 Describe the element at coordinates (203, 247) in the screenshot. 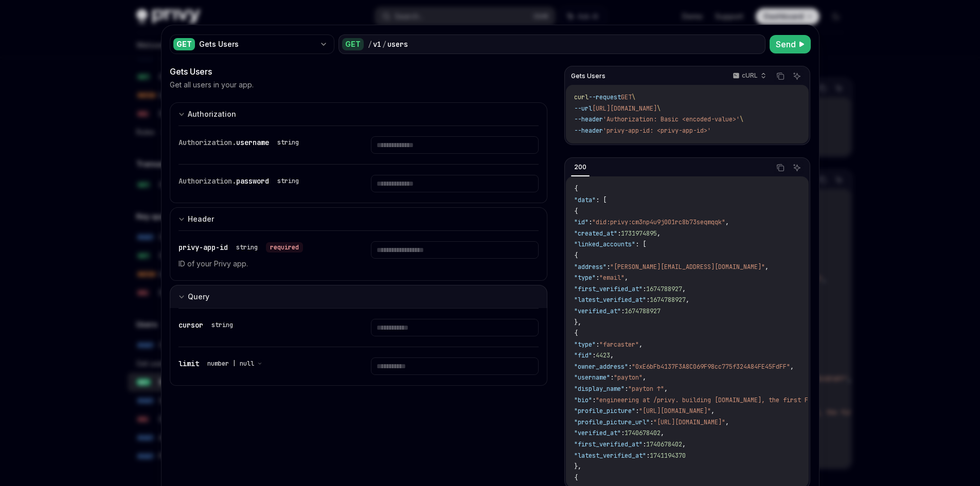

I see `span: privy-app-id` at that location.